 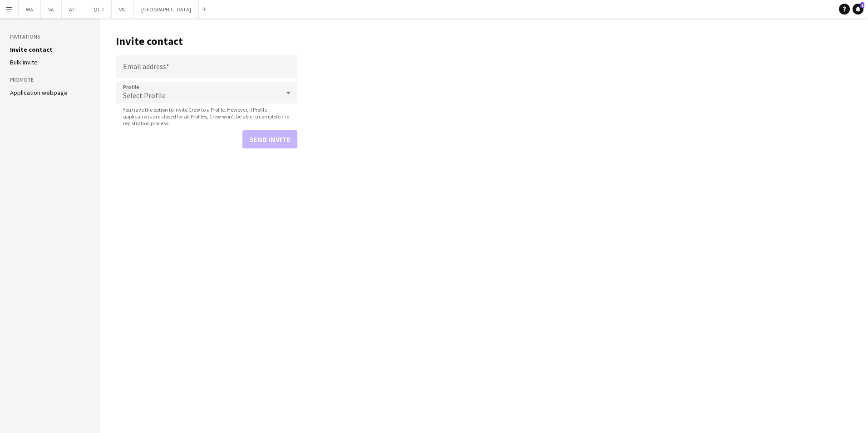 I want to click on button: SA, so click(x=51, y=9).